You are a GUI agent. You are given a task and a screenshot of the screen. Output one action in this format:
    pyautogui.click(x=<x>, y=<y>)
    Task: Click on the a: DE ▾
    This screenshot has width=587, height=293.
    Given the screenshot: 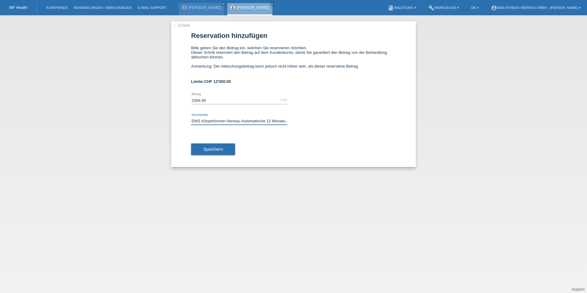 What is the action you would take?
    pyautogui.click(x=475, y=8)
    